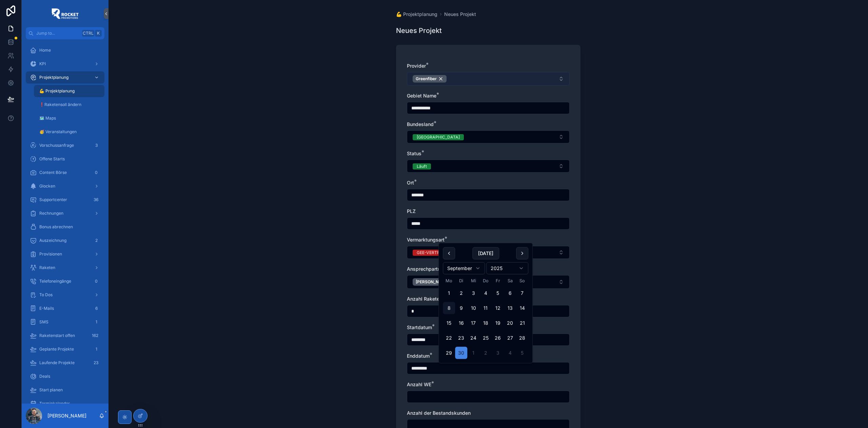 The height and width of the screenshot is (428, 868). Describe the element at coordinates (486, 338) in the screenshot. I see `button: Donnerstag, 25. September 2025` at that location.